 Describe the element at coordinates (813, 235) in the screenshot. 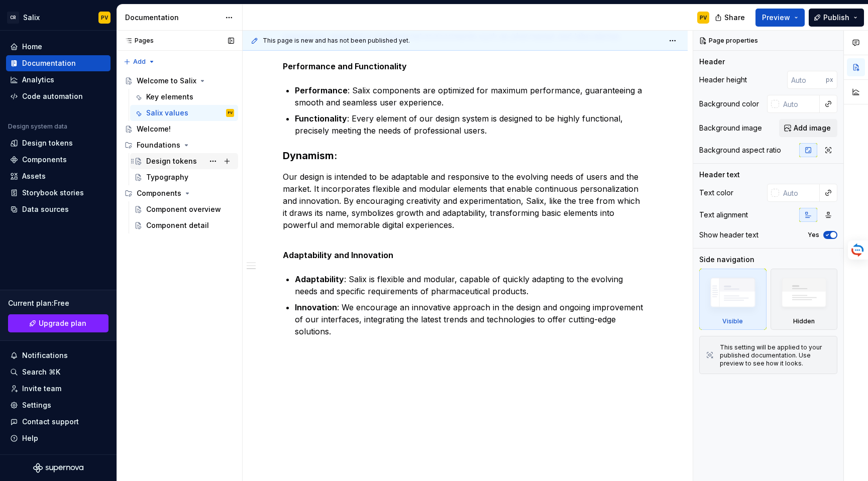

I see `label: Yes` at that location.